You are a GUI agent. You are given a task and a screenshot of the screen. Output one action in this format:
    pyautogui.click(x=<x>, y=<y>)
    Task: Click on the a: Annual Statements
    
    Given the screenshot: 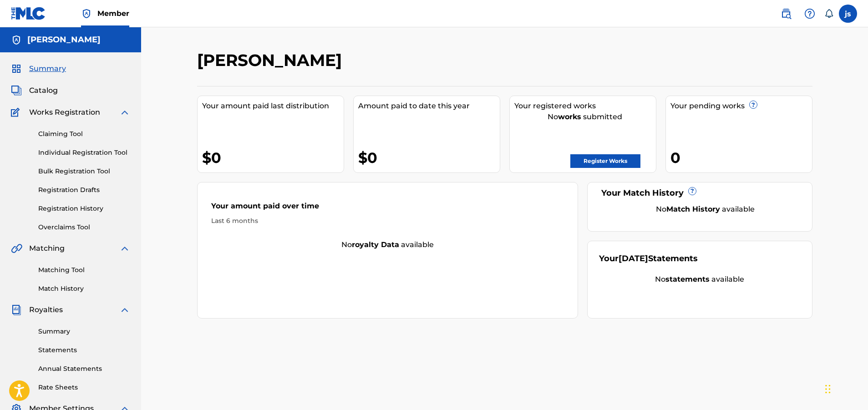 What is the action you would take?
    pyautogui.click(x=84, y=369)
    